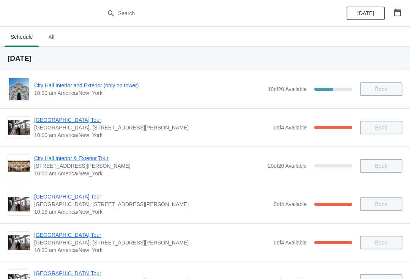 This screenshot has height=279, width=410. What do you see at coordinates (149, 158) in the screenshot?
I see `span: City Hall Interior & Exterior Tour` at bounding box center [149, 158].